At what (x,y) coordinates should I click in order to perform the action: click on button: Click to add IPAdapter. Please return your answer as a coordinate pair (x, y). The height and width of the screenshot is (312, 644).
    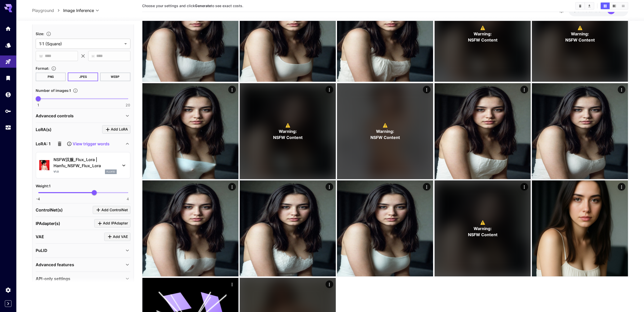
    Looking at the image, I should click on (112, 223).